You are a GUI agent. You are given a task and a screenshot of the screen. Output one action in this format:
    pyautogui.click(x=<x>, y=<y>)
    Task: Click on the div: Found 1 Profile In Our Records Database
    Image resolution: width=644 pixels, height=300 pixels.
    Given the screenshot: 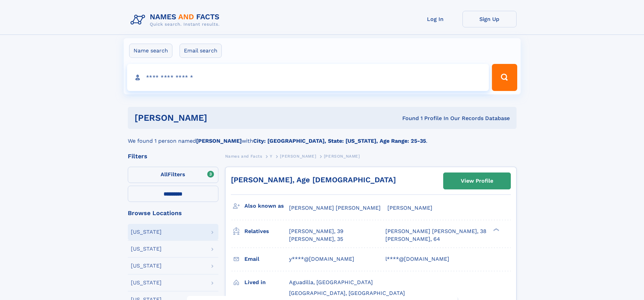 What is the action you would take?
    pyautogui.click(x=407, y=118)
    